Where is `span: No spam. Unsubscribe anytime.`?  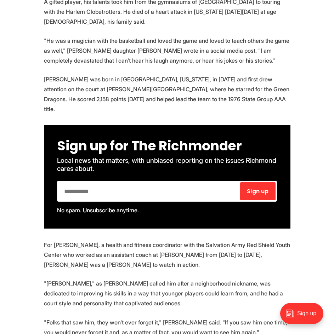
span: No spam. Unsubscribe anytime. is located at coordinates (98, 210).